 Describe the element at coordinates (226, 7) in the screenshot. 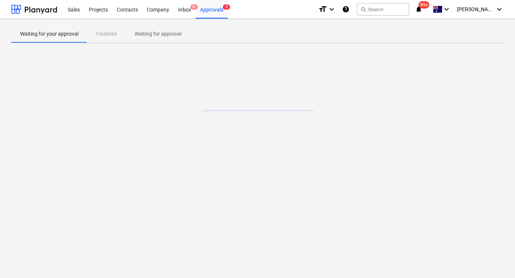

I see `span: 5` at that location.